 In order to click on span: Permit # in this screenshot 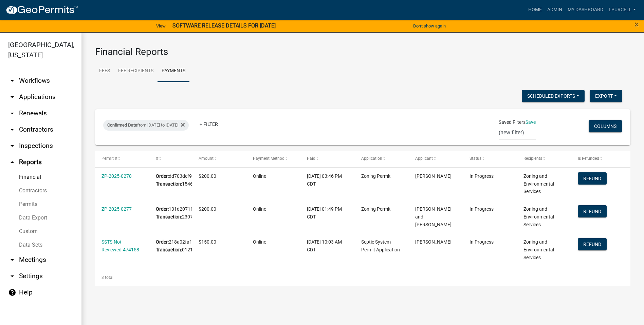, I will do `click(110, 158)`.